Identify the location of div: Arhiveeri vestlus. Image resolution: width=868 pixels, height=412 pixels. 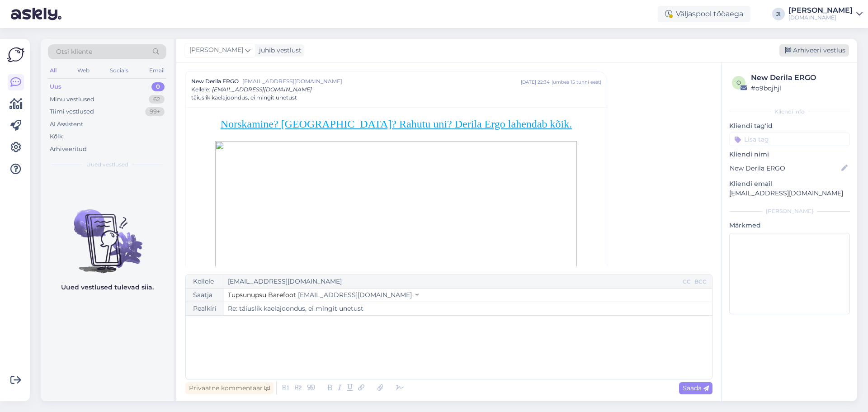
(815, 50).